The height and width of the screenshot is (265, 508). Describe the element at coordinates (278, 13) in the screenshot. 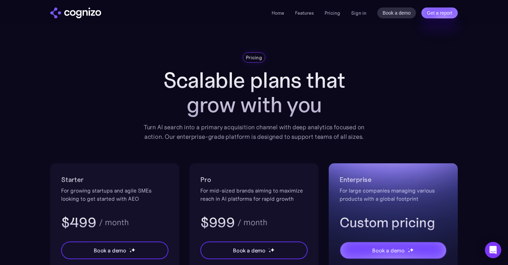

I see `a: Home` at that location.